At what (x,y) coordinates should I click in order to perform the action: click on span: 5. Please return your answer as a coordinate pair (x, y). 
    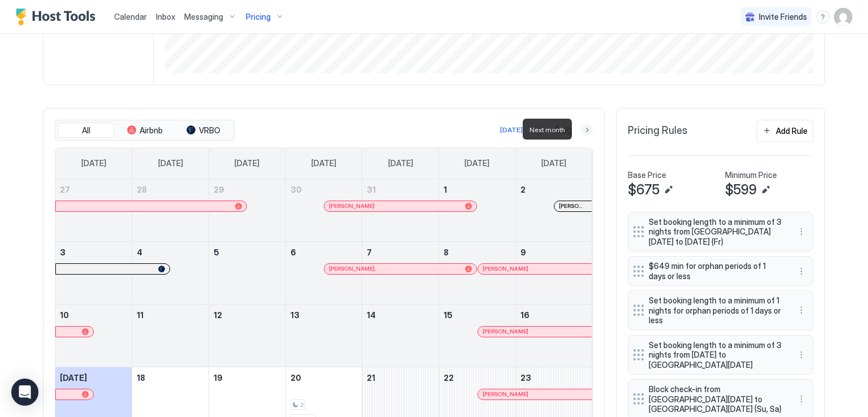
    Looking at the image, I should click on (217, 252).